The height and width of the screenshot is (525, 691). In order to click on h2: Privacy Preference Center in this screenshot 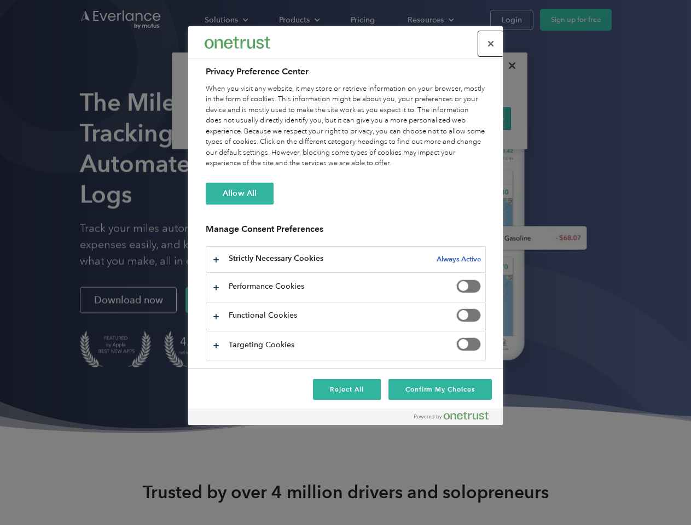, I will do `click(346, 72)`.